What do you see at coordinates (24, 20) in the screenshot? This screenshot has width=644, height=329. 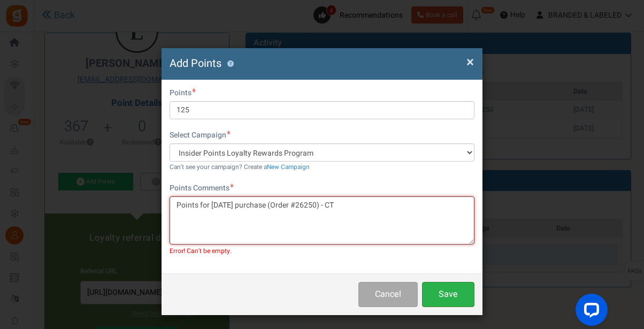 I see `button: Open LiveChat chat widget` at bounding box center [24, 20].